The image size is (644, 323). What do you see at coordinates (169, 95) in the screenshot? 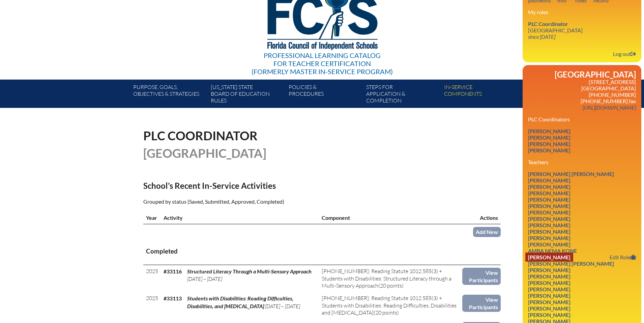
I see `a: Purpose, goals,objectives & strategies` at bounding box center [169, 95].